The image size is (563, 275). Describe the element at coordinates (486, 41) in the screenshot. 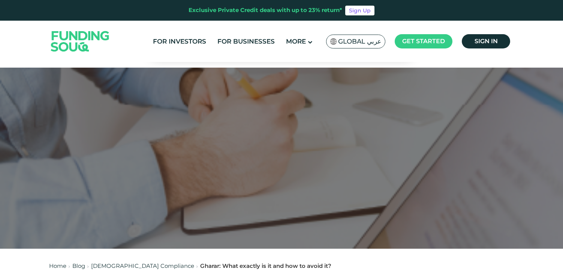

I see `span: Sign in` at that location.